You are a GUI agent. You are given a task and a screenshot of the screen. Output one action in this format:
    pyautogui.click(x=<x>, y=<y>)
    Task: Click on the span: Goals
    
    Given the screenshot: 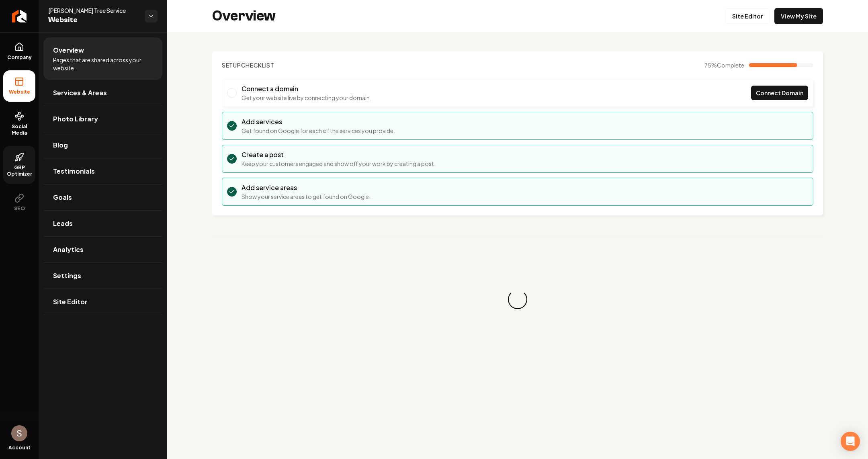 What is the action you would take?
    pyautogui.click(x=62, y=198)
    